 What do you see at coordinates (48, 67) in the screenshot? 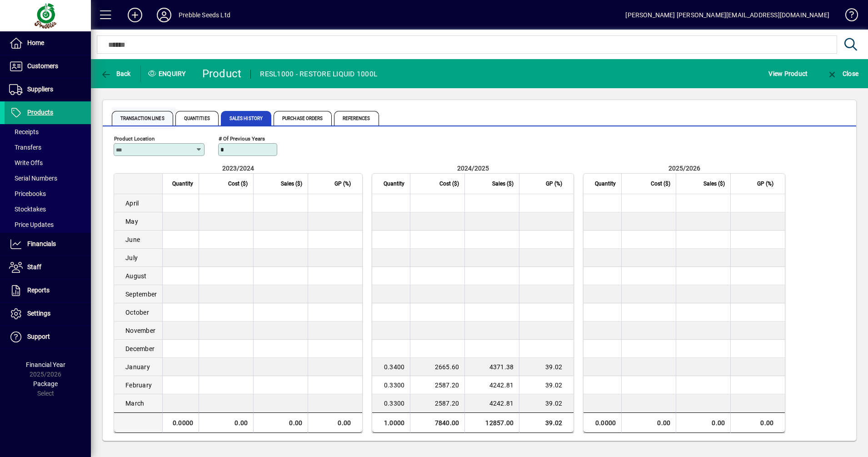
I see `a: Customers` at bounding box center [48, 67].